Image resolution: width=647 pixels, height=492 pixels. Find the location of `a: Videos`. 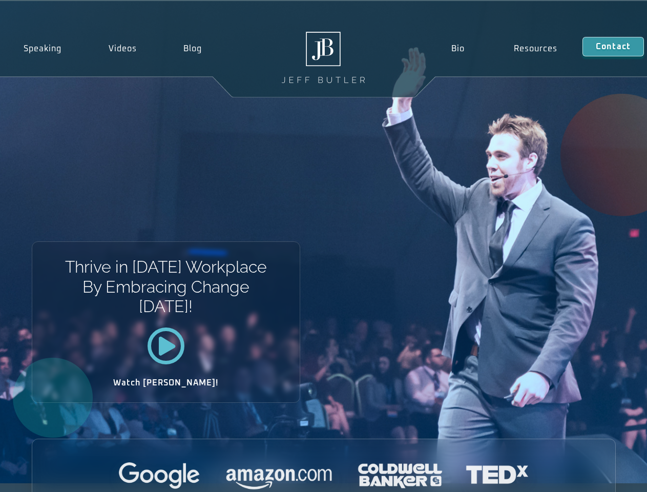

a: Videos is located at coordinates (122, 49).